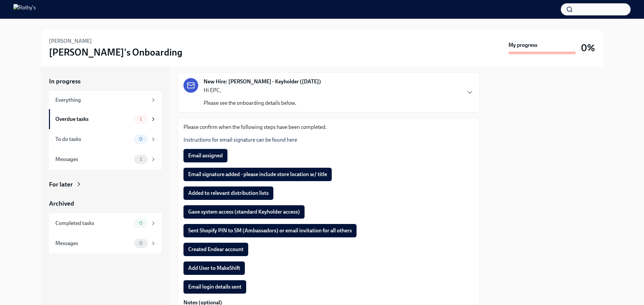 The image size is (644, 305). What do you see at coordinates (214, 268) in the screenshot?
I see `span: Add User to MakeShift` at bounding box center [214, 268].